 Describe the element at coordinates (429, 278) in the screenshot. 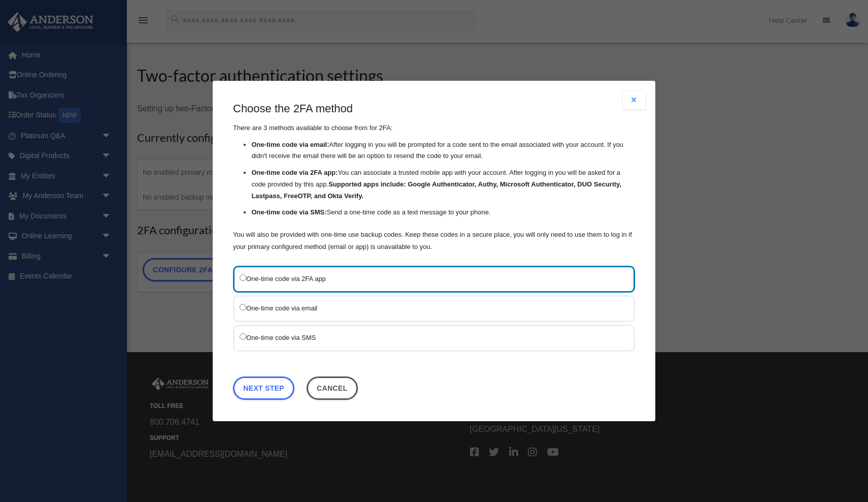

I see `label: One-time code via 2FA app` at that location.